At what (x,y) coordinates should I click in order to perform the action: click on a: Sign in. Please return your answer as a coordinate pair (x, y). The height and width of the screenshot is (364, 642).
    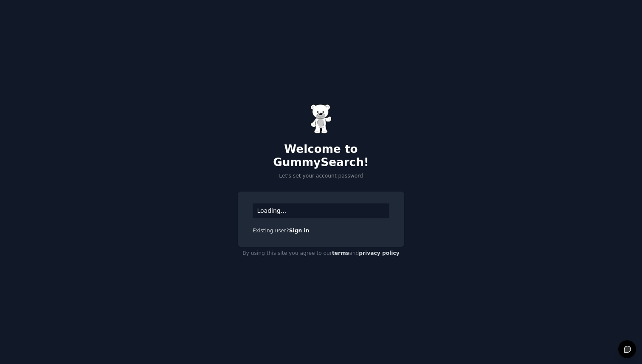
    Looking at the image, I should click on (299, 230).